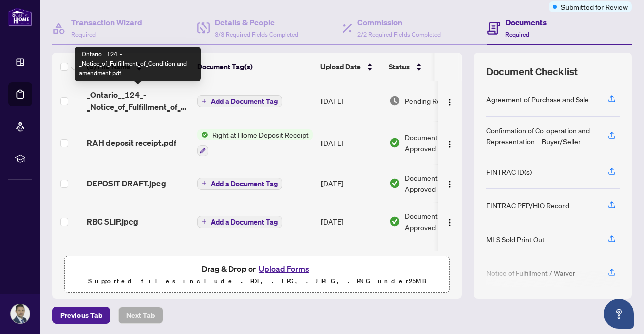 This screenshot has width=644, height=334. Describe the element at coordinates (399, 67) in the screenshot. I see `span: Status` at that location.